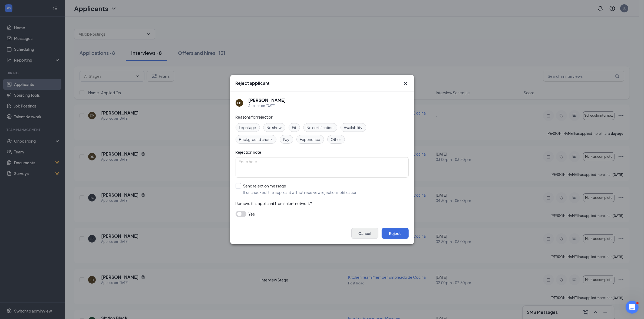 The width and height of the screenshot is (644, 319). I want to click on span: Background check, so click(256, 139).